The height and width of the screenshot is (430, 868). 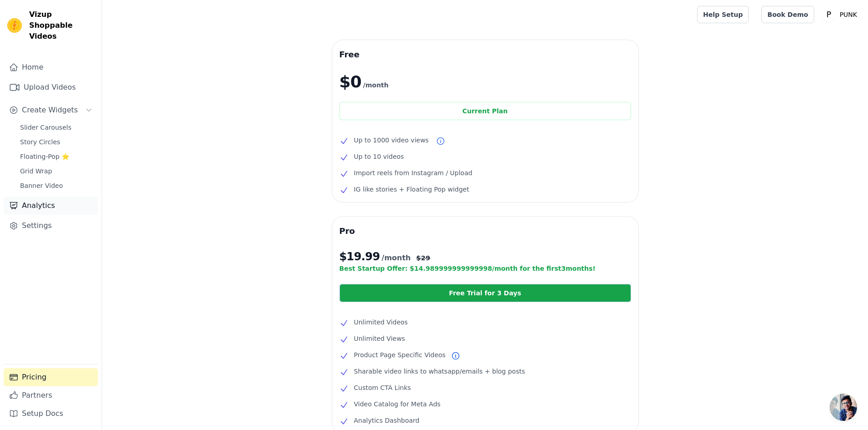 I want to click on li: Video Catalog for Meta Ads, so click(x=485, y=404).